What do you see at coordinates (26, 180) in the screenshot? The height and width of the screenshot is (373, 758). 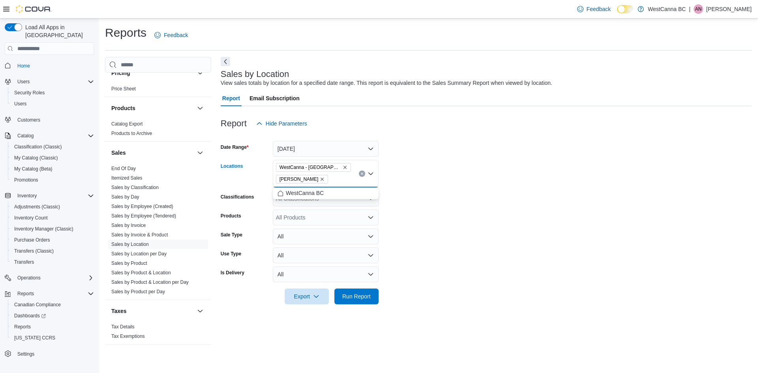 I see `a: Promotions` at bounding box center [26, 180].